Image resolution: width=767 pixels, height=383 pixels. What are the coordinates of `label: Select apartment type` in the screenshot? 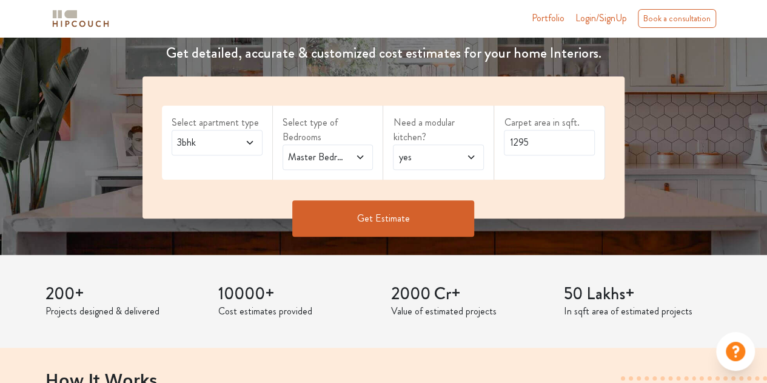 It's located at (217, 122).